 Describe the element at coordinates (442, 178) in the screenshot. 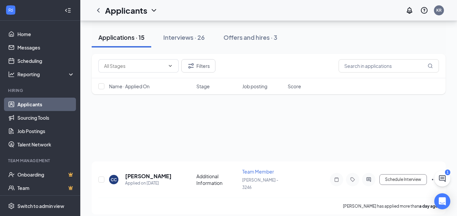

I see `button: ChatActive` at that location.